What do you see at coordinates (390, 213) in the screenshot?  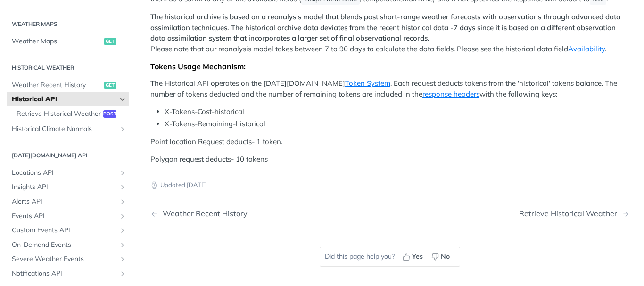 I see `nav: Pagination Controls` at bounding box center [390, 213].